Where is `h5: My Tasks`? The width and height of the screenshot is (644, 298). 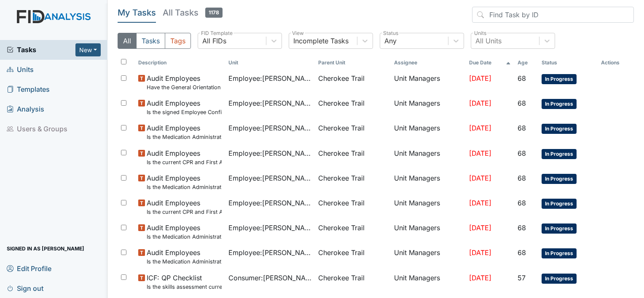 h5: My Tasks is located at coordinates (137, 12).